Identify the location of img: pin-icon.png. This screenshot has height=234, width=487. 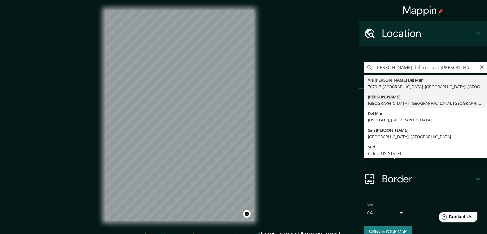
(440, 11).